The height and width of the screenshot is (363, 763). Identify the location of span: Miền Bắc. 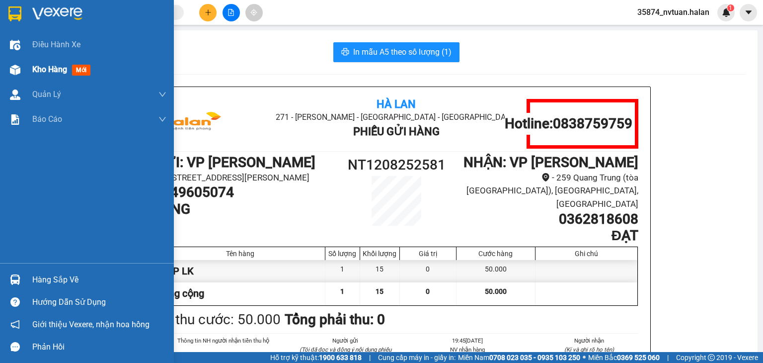
(624, 357).